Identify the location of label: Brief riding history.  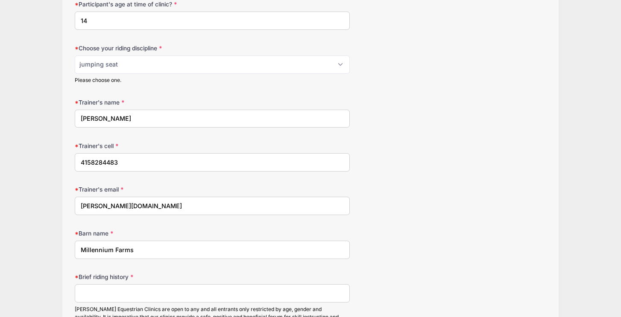
(153, 277).